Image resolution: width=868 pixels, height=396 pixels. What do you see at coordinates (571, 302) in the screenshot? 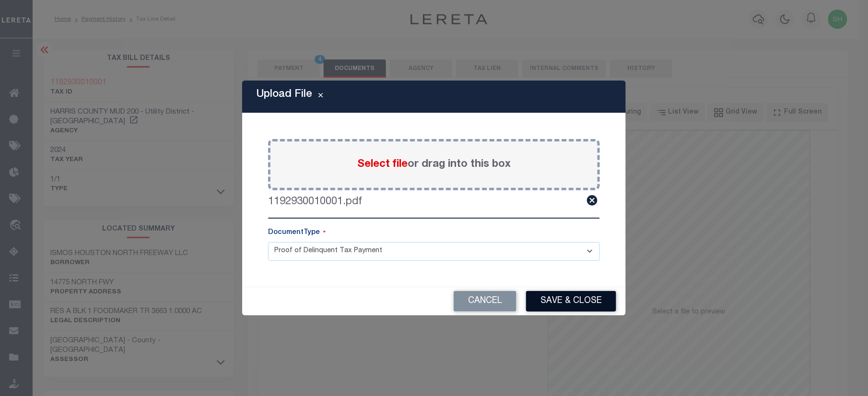
I see `button: Save & Close` at bounding box center [571, 302].